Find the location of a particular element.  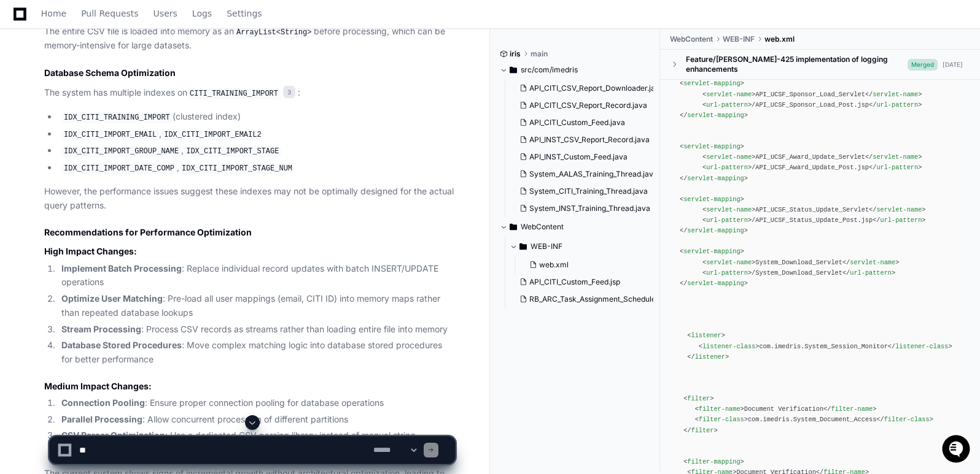

button: API_CITI_CSV_Report_Downloader.java is located at coordinates (584, 88).